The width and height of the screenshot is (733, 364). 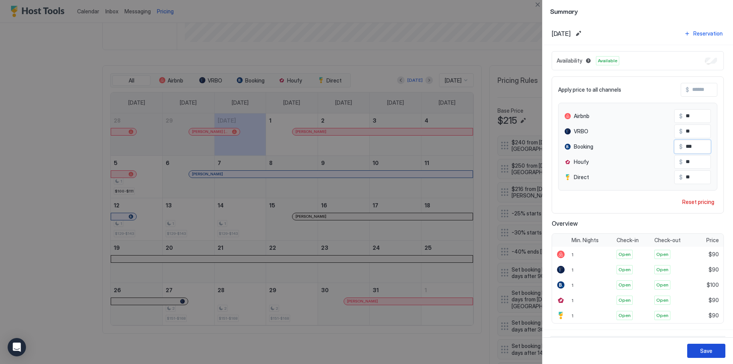 What do you see at coordinates (578, 34) in the screenshot?
I see `button: Edit date range` at bounding box center [578, 34].